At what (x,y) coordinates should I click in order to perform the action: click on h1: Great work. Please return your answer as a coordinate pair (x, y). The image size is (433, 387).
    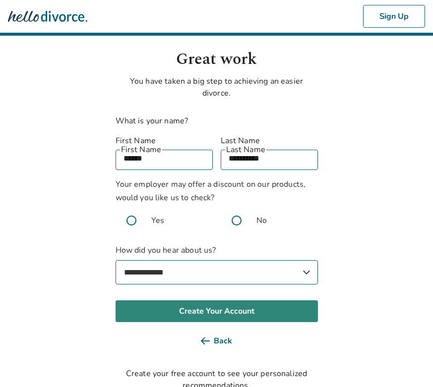
    Looking at the image, I should click on (217, 60).